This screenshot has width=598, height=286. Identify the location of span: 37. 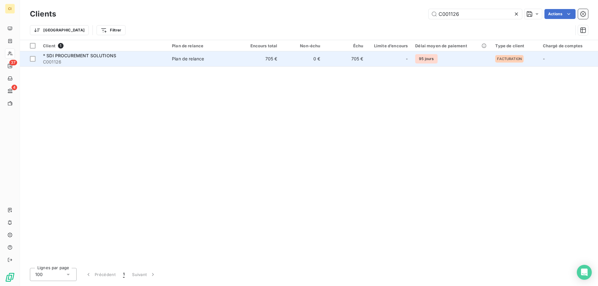
(13, 63).